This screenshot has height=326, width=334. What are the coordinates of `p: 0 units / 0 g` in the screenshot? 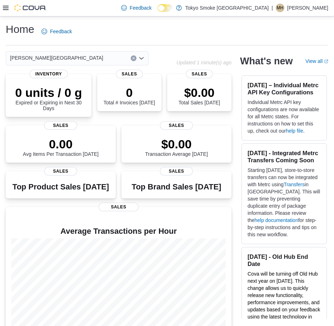 It's located at (49, 93).